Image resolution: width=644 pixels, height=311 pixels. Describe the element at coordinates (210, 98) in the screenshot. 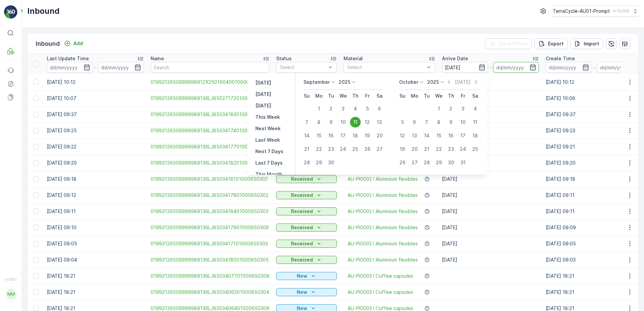

I see `a: 01993126509999989136LJ8502717201000650300` at that location.